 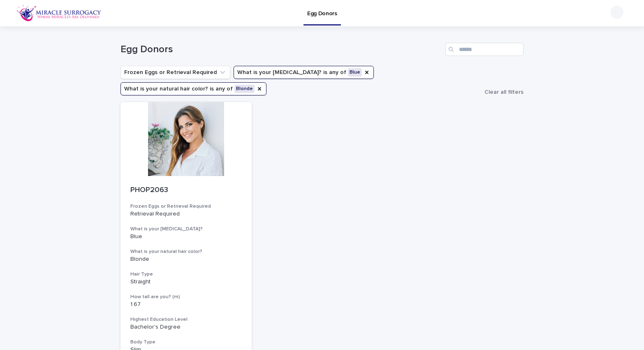 I want to click on h3: What is your natural hair color?, so click(x=186, y=252).